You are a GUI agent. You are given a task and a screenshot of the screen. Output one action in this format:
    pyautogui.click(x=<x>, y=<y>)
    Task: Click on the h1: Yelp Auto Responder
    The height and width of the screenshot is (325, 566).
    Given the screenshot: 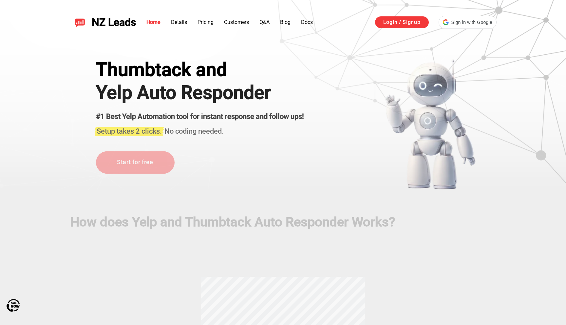 What is the action you would take?
    pyautogui.click(x=200, y=93)
    